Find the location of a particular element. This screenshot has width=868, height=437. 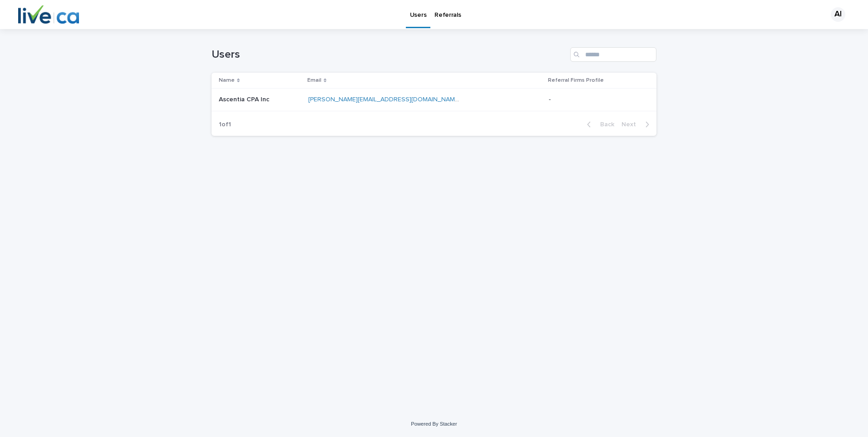

p: Referral Firms Profile is located at coordinates (576, 80).